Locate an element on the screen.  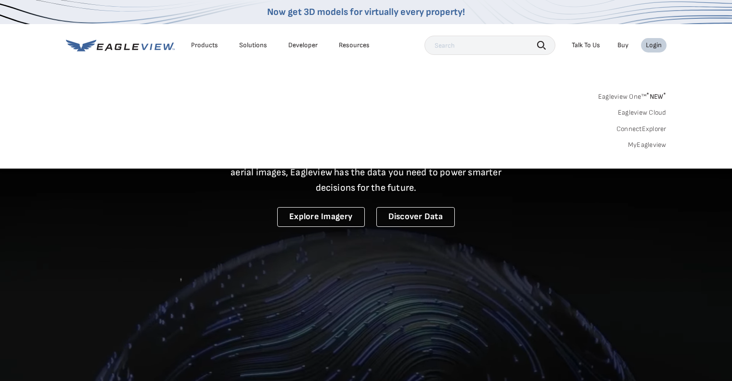
a: Discover Data is located at coordinates (415, 217).